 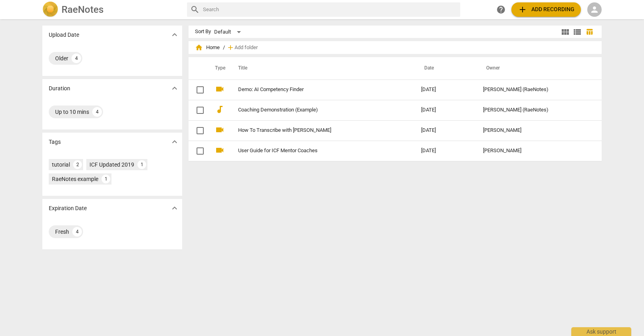 What do you see at coordinates (577, 32) in the screenshot?
I see `button: List view` at bounding box center [577, 32].